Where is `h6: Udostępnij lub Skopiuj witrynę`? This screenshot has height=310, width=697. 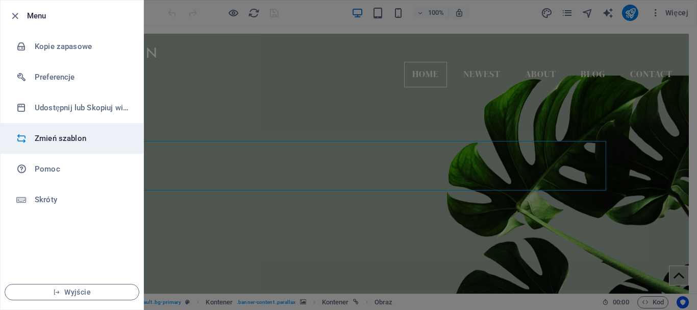
h6: Udostępnij lub Skopiuj witrynę is located at coordinates (82, 108).